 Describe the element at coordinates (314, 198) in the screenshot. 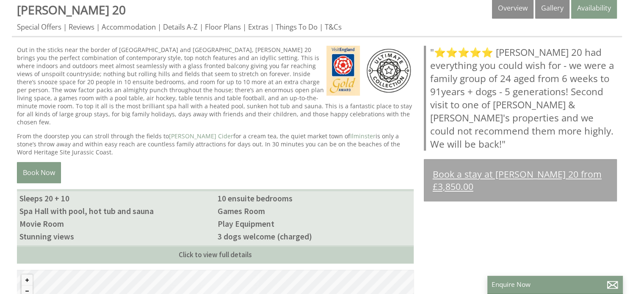

I see `li: 10 ensuite bedrooms` at that location.